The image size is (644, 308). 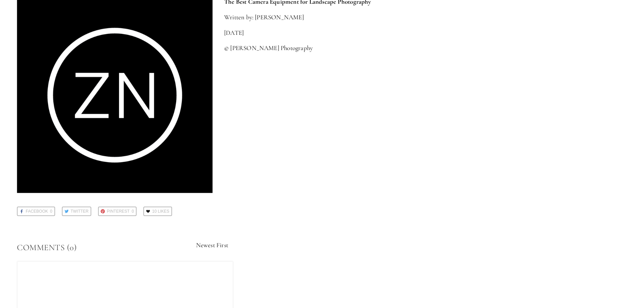 What do you see at coordinates (37, 211) in the screenshot?
I see `span: Facebook` at bounding box center [37, 211].